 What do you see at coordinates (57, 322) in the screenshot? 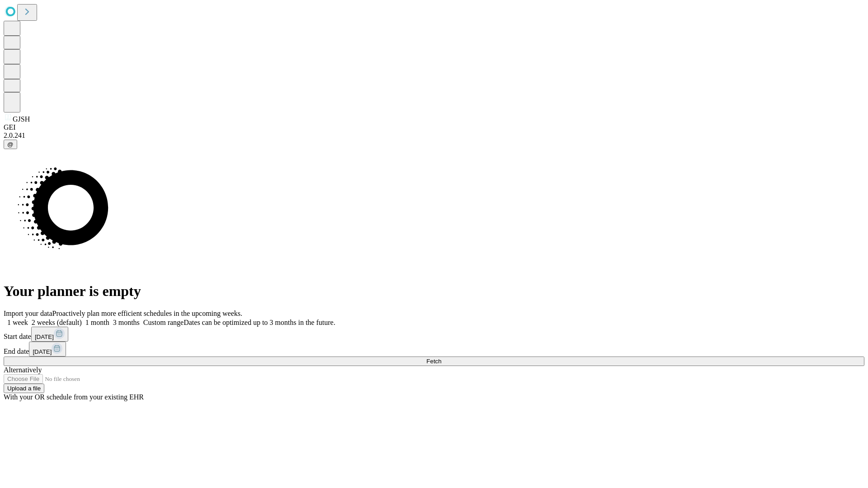
I see `span: 2 weeks (default)` at bounding box center [57, 322].